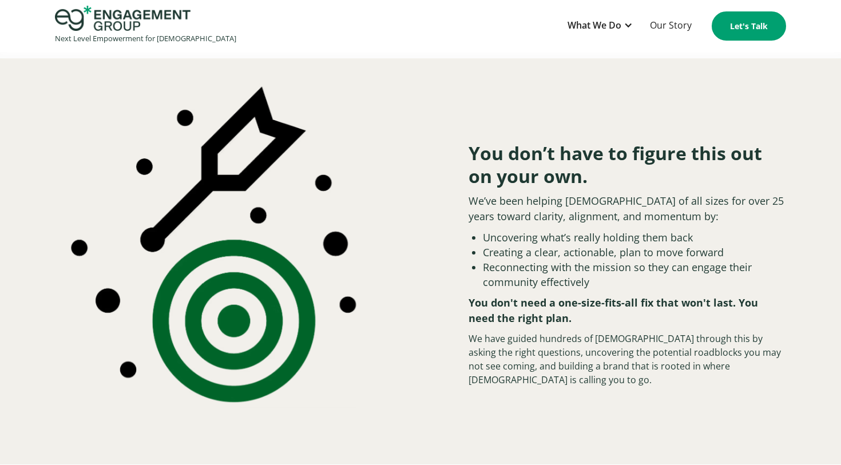 This screenshot has height=465, width=841. Describe the element at coordinates (749, 26) in the screenshot. I see `a: Let's Talk` at that location.